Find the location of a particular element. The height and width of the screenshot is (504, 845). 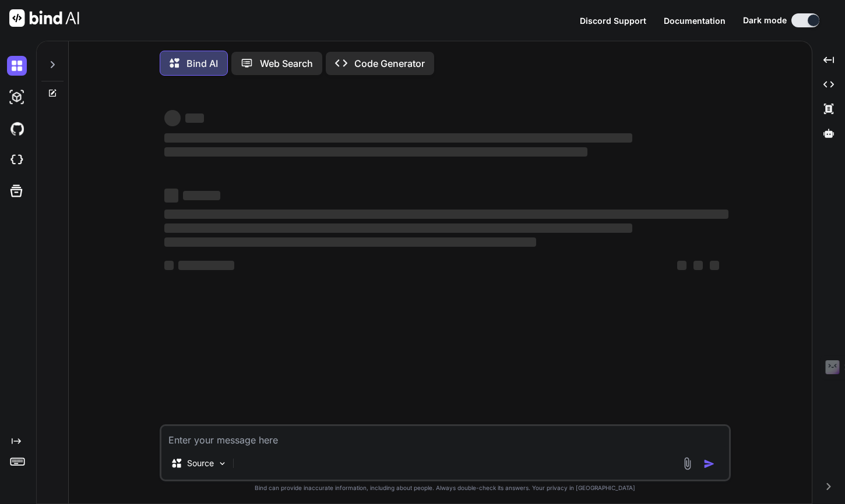

img: Pick Models is located at coordinates (222, 464).